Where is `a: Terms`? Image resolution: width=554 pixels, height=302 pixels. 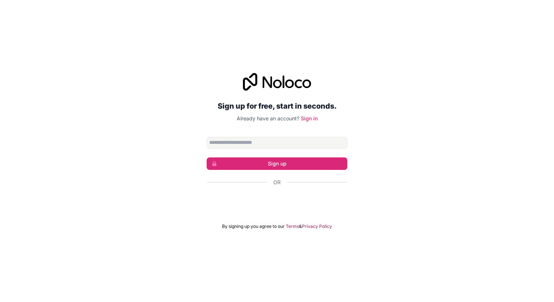
a: Terms is located at coordinates (293, 226).